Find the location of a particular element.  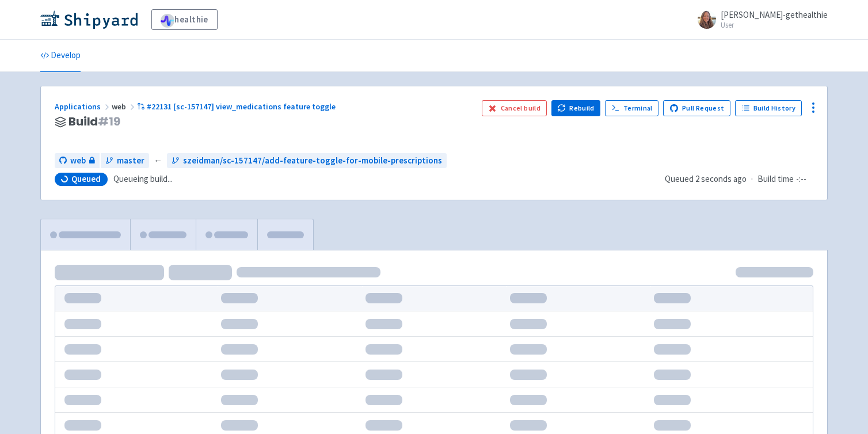

a: Pull Request is located at coordinates (696, 109).